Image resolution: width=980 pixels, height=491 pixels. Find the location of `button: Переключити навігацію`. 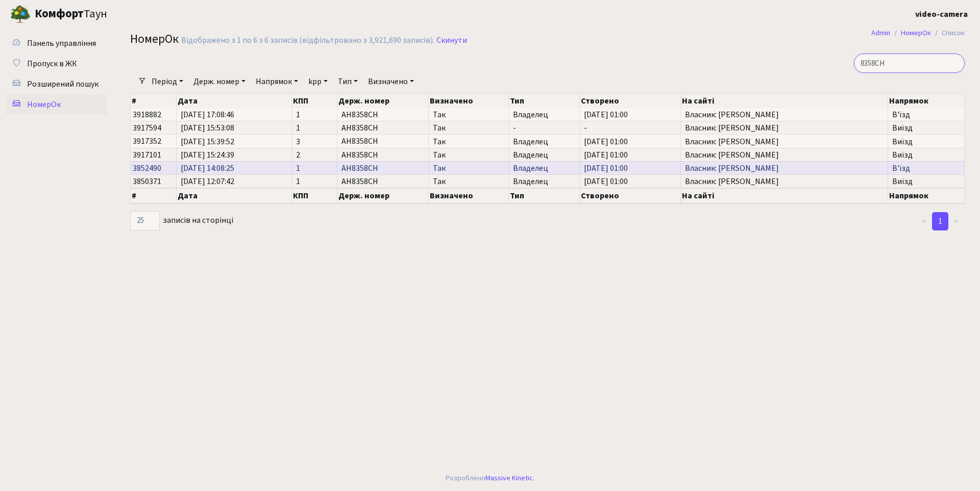

button: Переключити навігацію is located at coordinates (141, 14).